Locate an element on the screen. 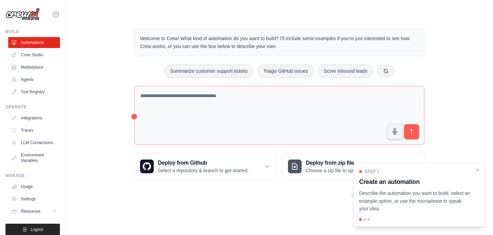 The width and height of the screenshot is (493, 235). button: Triage GitHub issues is located at coordinates (286, 71).